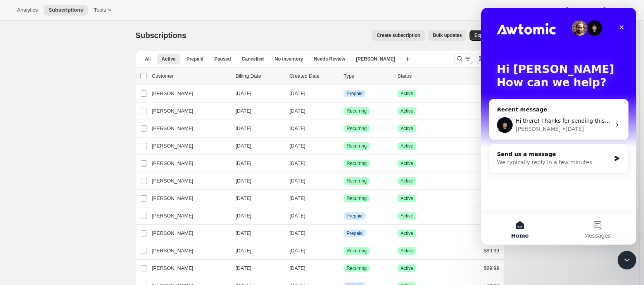  Describe the element at coordinates (421, 76) in the screenshot. I see `p: Status` at that location.